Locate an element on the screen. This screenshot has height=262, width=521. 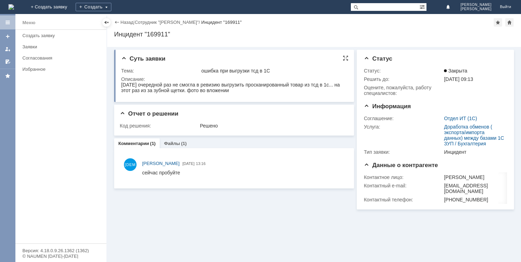
div: Версия: 4.18.0.9.26.1362 (1362) is located at coordinates (61, 250).